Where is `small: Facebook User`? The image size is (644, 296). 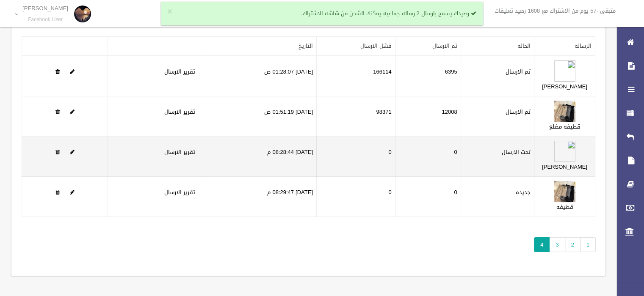 small: Facebook User is located at coordinates (45, 20).